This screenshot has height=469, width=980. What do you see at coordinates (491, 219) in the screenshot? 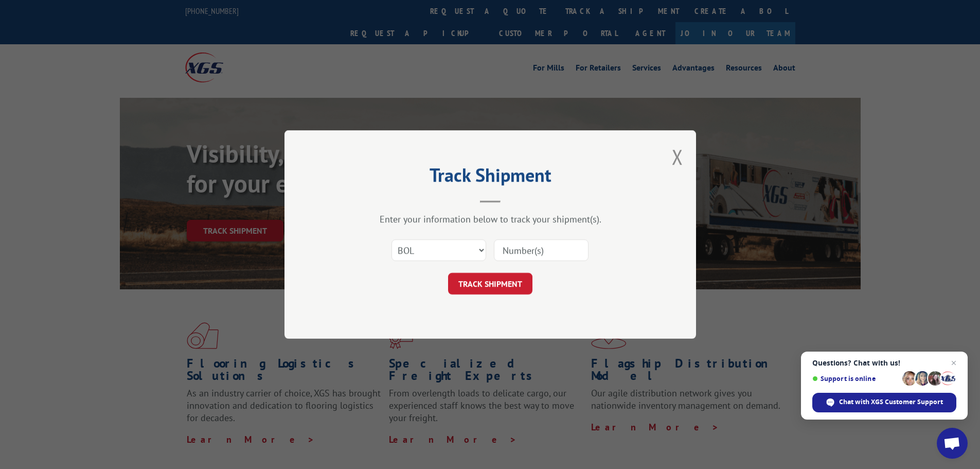
I see `div: Enter your information below to track your shipment(s).` at bounding box center [491, 219].